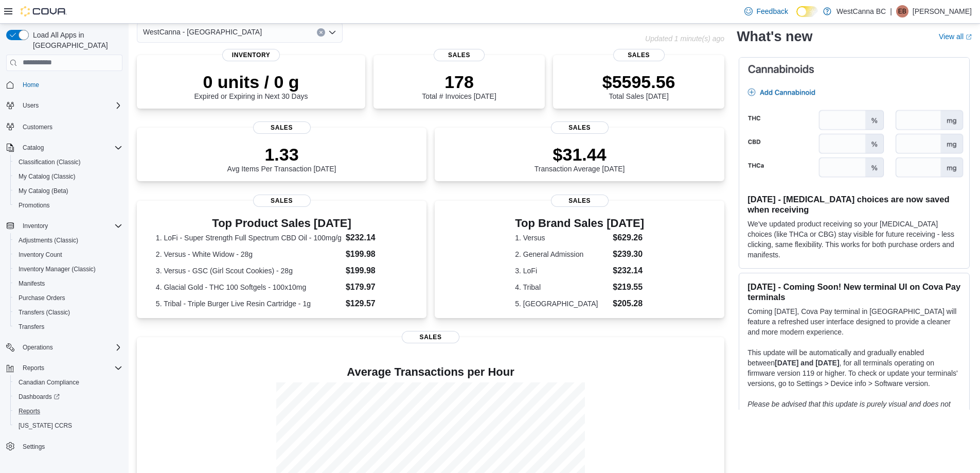 The width and height of the screenshot is (980, 473). Describe the element at coordinates (797, 17) in the screenshot. I see `span: Dark Mode` at that location.